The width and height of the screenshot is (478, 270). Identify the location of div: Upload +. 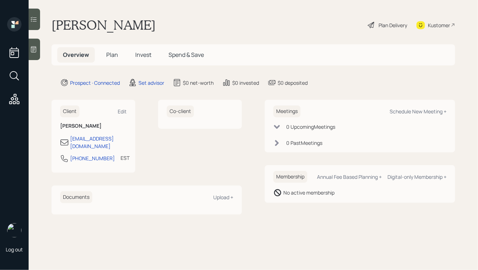
(223, 197).